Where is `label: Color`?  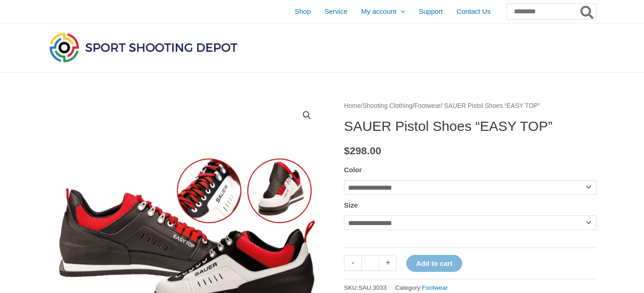
label: Color is located at coordinates (352, 169).